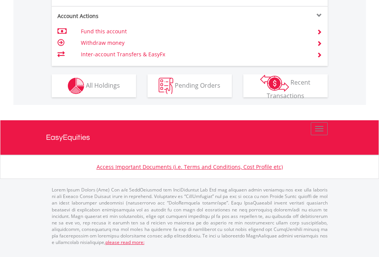 The image size is (379, 257). Describe the element at coordinates (286, 86) in the screenshot. I see `button: Recent Transactions` at that location.